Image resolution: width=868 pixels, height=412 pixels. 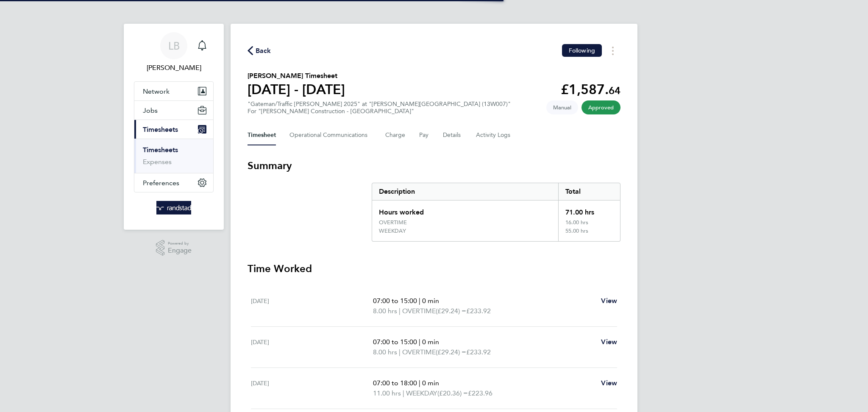 I want to click on a: Expenses, so click(x=157, y=162).